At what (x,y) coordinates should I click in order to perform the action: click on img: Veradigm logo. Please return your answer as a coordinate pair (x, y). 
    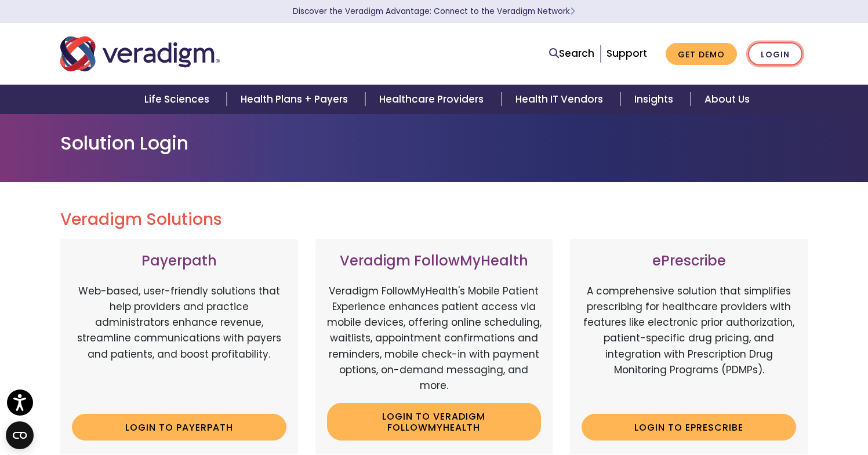
    Looking at the image, I should click on (140, 54).